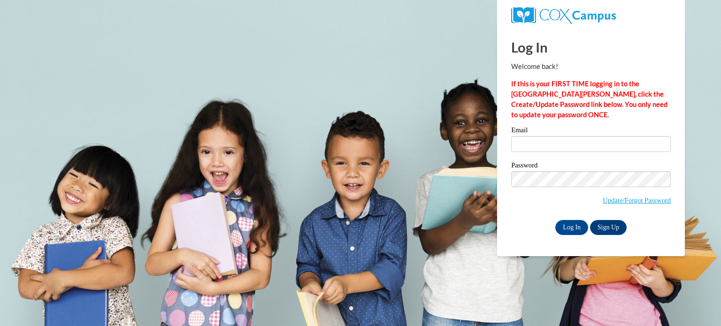 The height and width of the screenshot is (326, 721). Describe the element at coordinates (591, 167) in the screenshot. I see `label: Password` at that location.